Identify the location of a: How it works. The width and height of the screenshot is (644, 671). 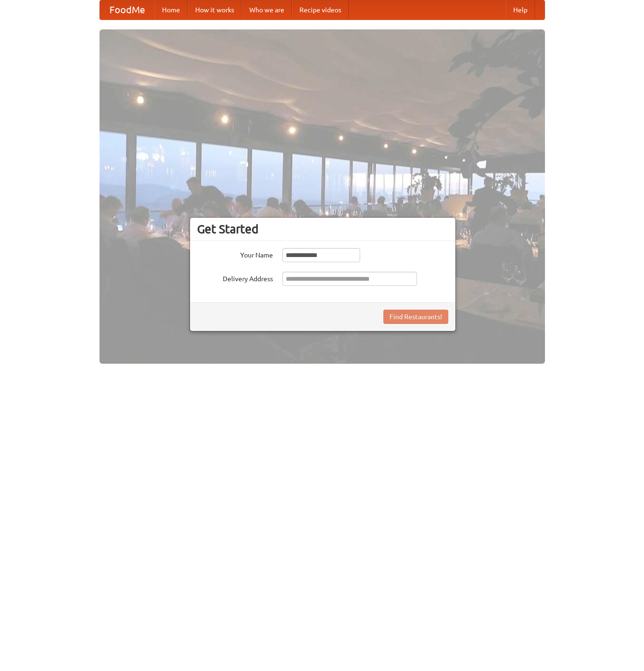
(215, 10).